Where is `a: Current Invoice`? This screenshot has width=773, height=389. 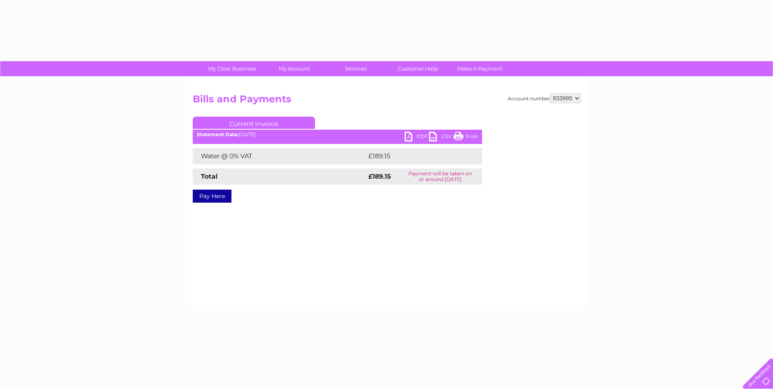
a: Current Invoice is located at coordinates (254, 123).